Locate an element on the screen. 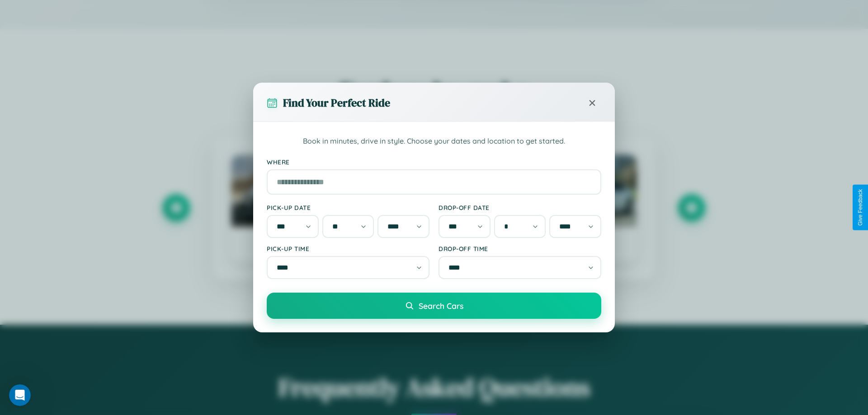 This screenshot has height=415, width=868. button: Search Cars is located at coordinates (434, 306).